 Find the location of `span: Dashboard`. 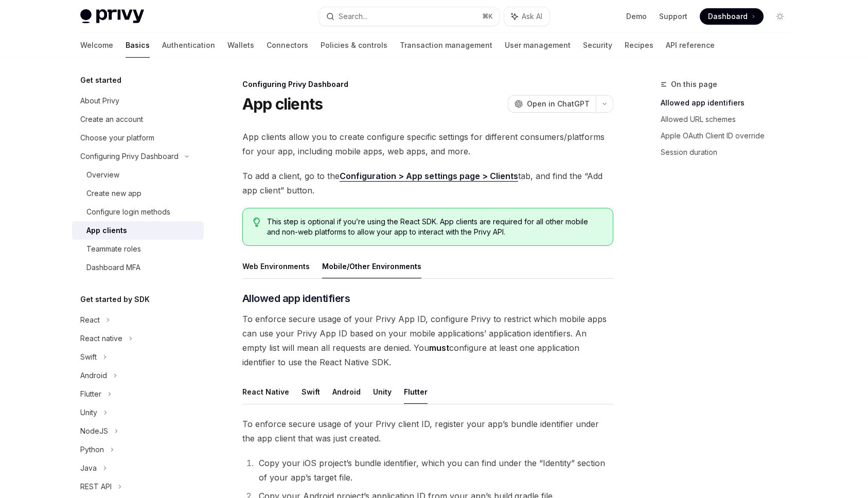

span: Dashboard is located at coordinates (727, 16).